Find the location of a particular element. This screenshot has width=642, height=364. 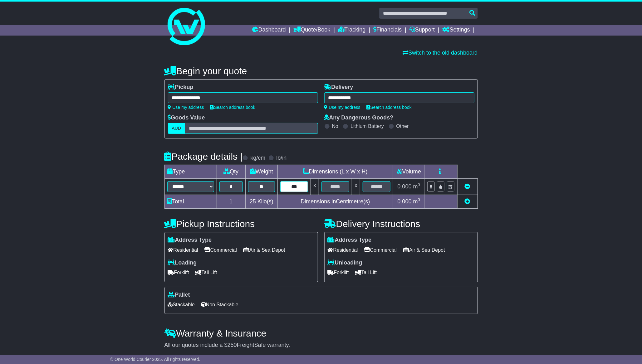

td: 1 is located at coordinates (231, 202).